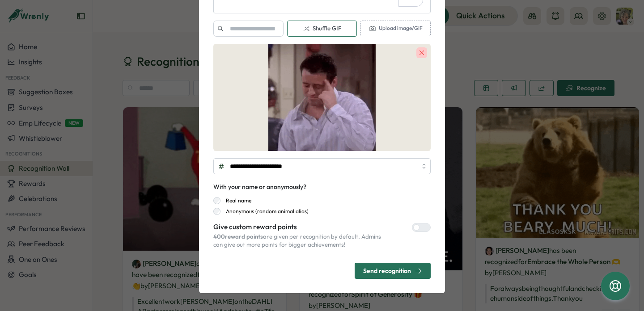  I want to click on button: Shuffle GIF, so click(322, 29).